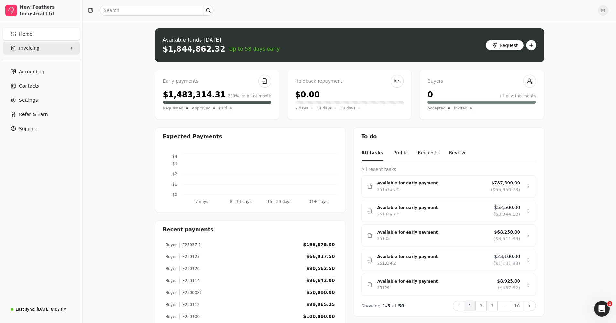  Describe the element at coordinates (254, 49) in the screenshot. I see `span: Up to 58 days early` at that location.